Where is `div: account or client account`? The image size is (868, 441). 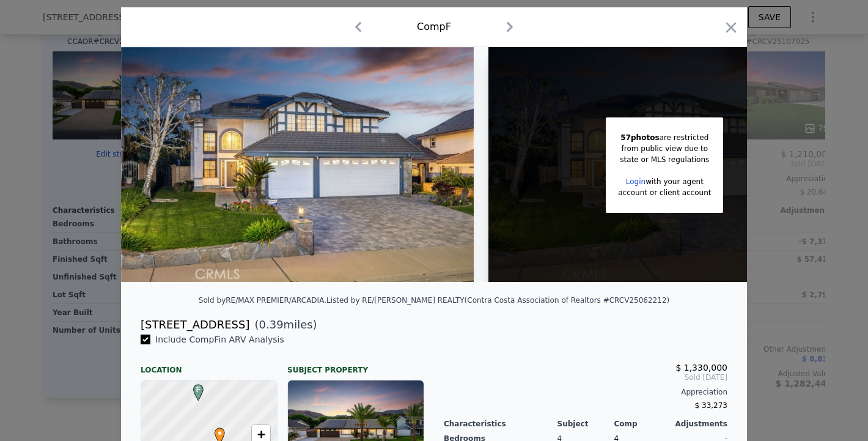 div: account or client account is located at coordinates (664, 193).